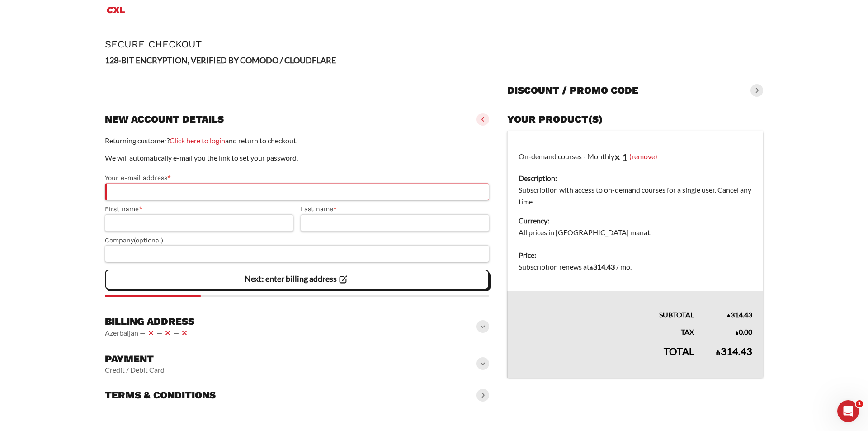 The height and width of the screenshot is (431, 868). What do you see at coordinates (573, 91) in the screenshot?
I see `h3: Discount / promo code` at bounding box center [573, 91].